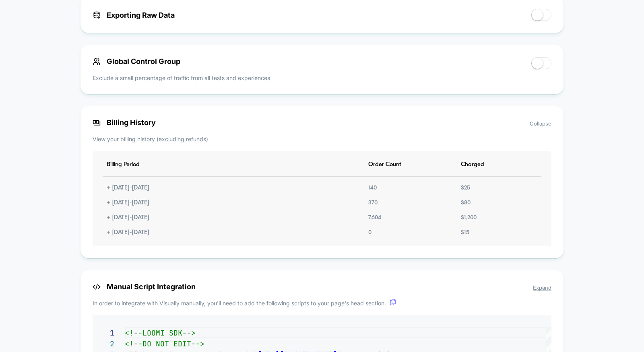 The image size is (644, 352). Describe the element at coordinates (541, 124) in the screenshot. I see `span: Collapse` at that location.